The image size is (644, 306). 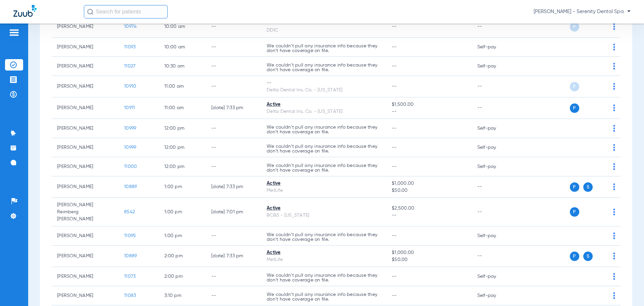 What do you see at coordinates (14, 33) in the screenshot?
I see `img: hamburger-icon` at bounding box center [14, 33].